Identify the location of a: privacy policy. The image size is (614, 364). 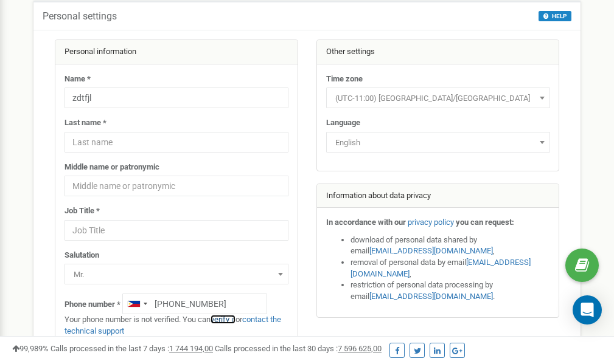
(431, 222).